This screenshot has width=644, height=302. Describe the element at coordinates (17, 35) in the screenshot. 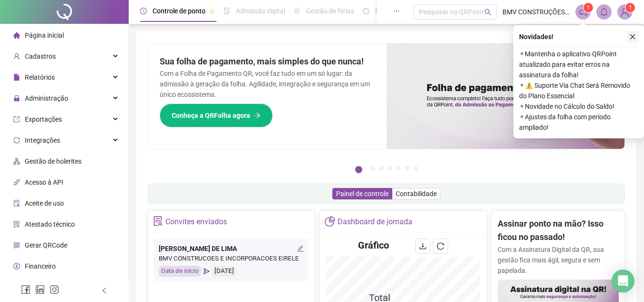

I see `span: home` at that location.